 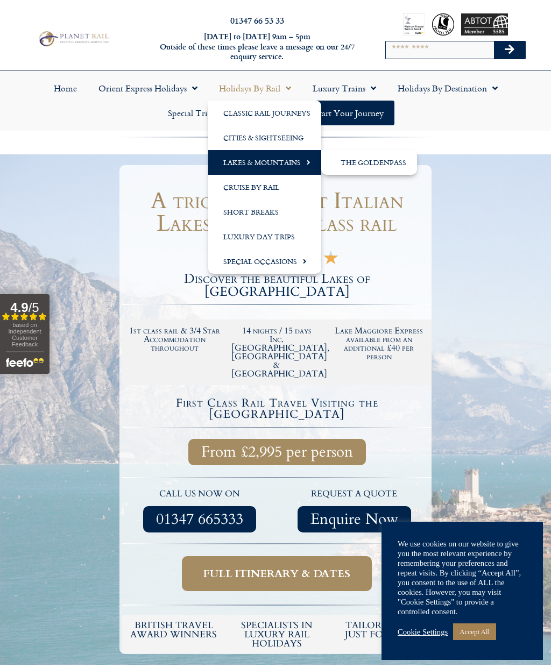 What do you see at coordinates (73, 39) in the screenshot?
I see `img: Planet Rail Train Holidays Logo` at bounding box center [73, 39].